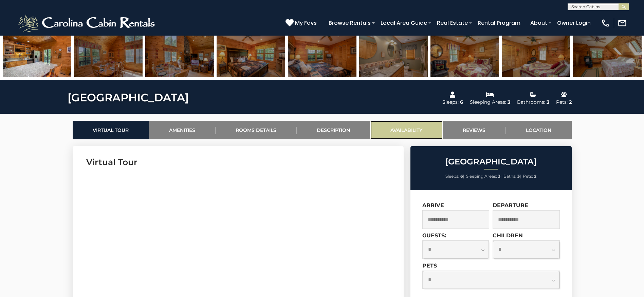  Describe the element at coordinates (605, 23) in the screenshot. I see `img: phone-regular-white.png` at that location.